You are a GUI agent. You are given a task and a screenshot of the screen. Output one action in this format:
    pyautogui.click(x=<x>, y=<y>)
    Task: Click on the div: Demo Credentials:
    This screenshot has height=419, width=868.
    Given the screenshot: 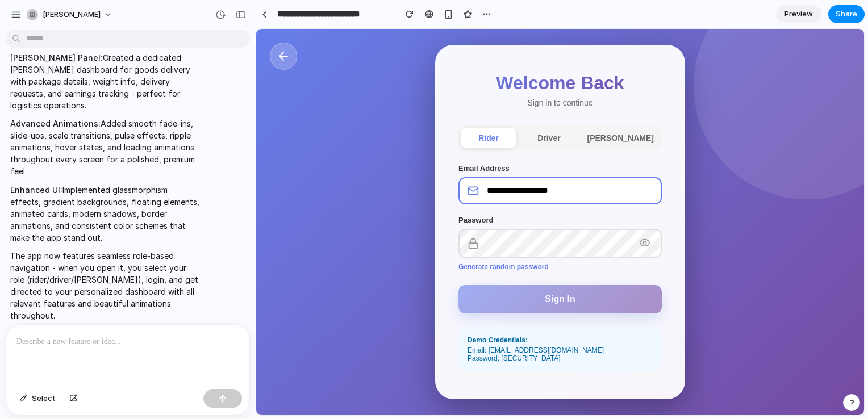 What is the action you would take?
    pyautogui.click(x=304, y=312)
    